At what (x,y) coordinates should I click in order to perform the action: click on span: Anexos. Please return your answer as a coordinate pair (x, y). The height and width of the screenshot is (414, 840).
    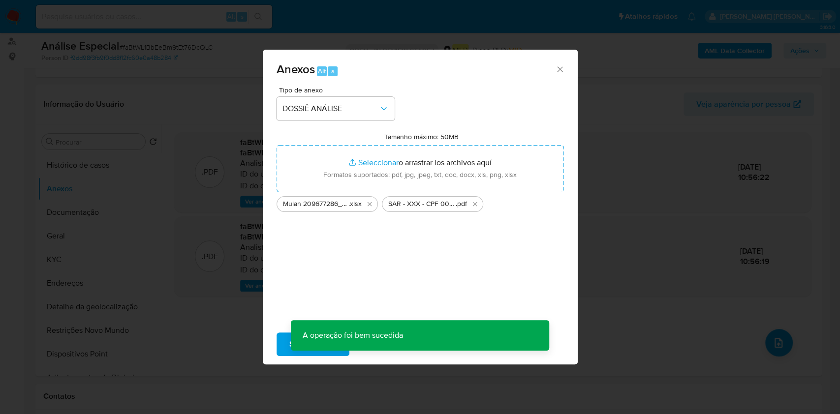
    Looking at the image, I should click on (296, 69).